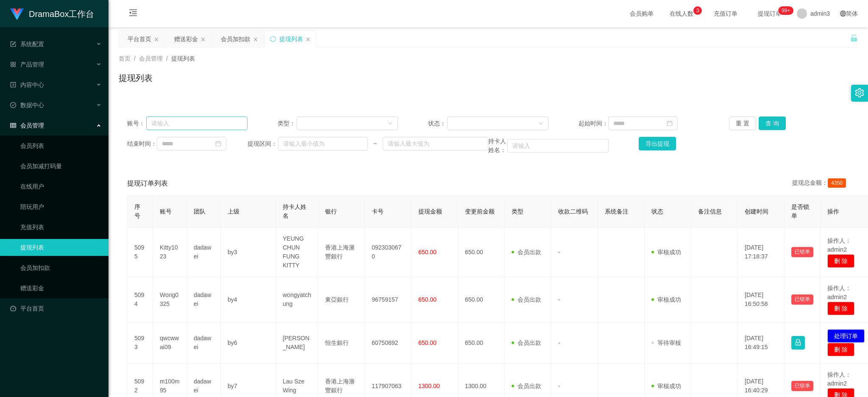 The width and height of the screenshot is (868, 397). Describe the element at coordinates (757, 211) in the screenshot. I see `span: 创建时间` at that location.